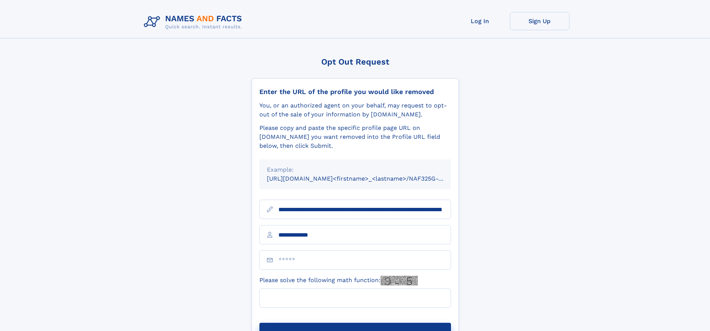 The image size is (710, 331). Describe the element at coordinates (195, 22) in the screenshot. I see `img: Logo Names and Facts` at that location.